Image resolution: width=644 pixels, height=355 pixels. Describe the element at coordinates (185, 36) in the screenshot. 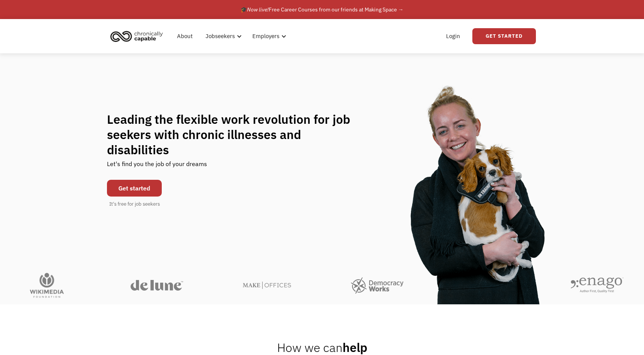

I see `a: About` at that location.